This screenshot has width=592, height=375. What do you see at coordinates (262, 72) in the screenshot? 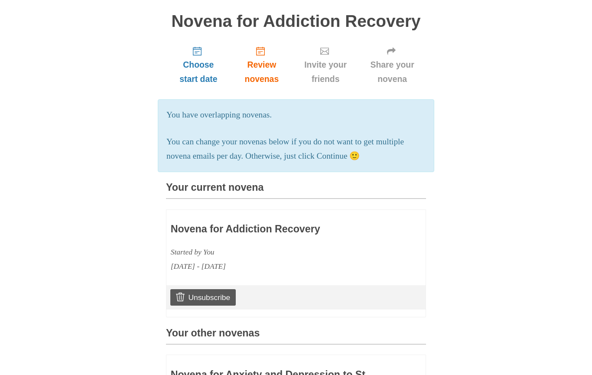
I see `span: Review novenas` at bounding box center [262, 72].